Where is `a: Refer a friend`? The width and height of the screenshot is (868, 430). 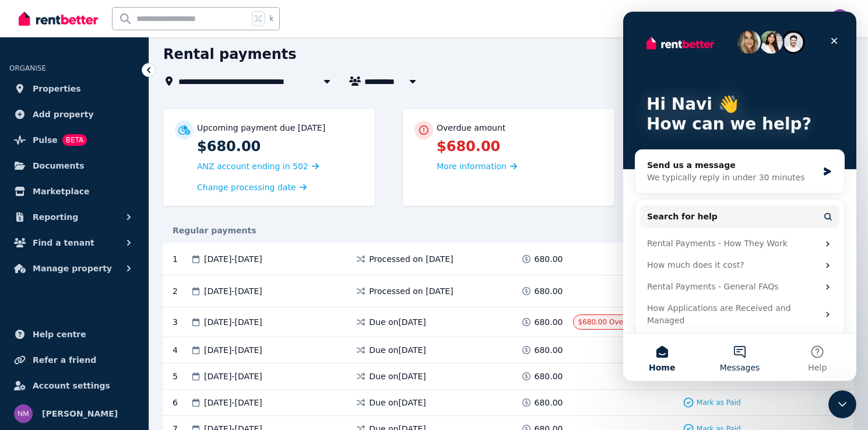
a: Refer a friend is located at coordinates (74, 360).